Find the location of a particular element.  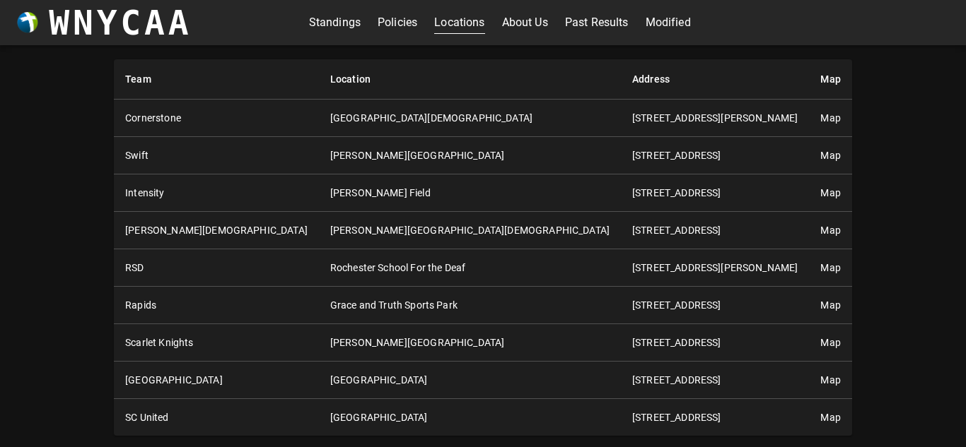

a: Locations is located at coordinates (459, 23).